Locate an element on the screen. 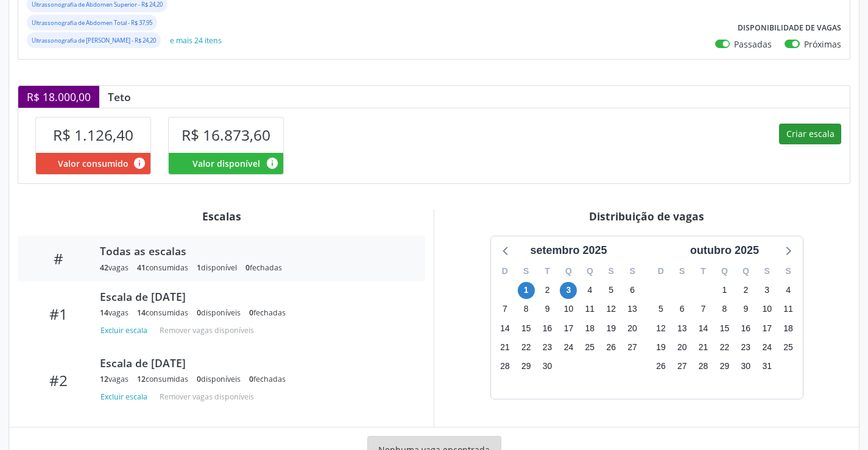  div: T is located at coordinates (703, 272).